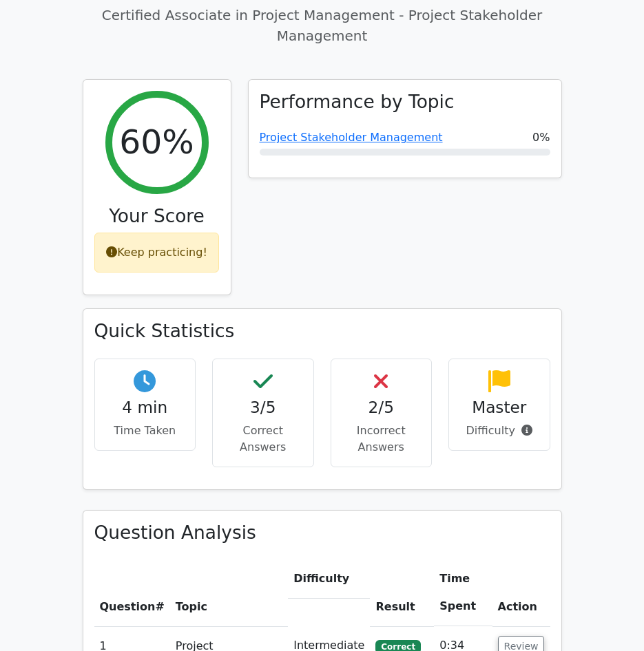 This screenshot has width=644, height=651. What do you see at coordinates (540, 138) in the screenshot?
I see `span: 0%` at bounding box center [540, 138].